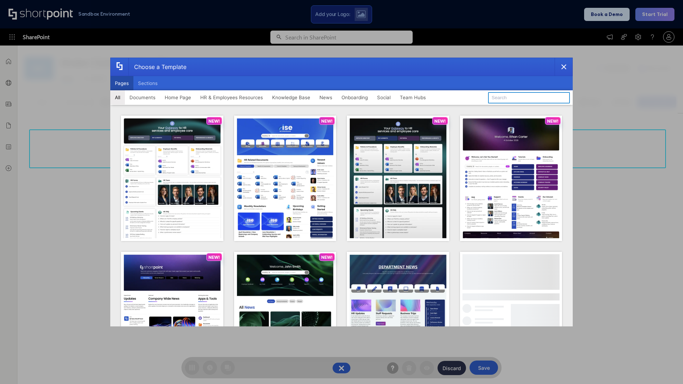 The width and height of the screenshot is (683, 384). Describe the element at coordinates (529, 98) in the screenshot. I see `input: Search` at that location.